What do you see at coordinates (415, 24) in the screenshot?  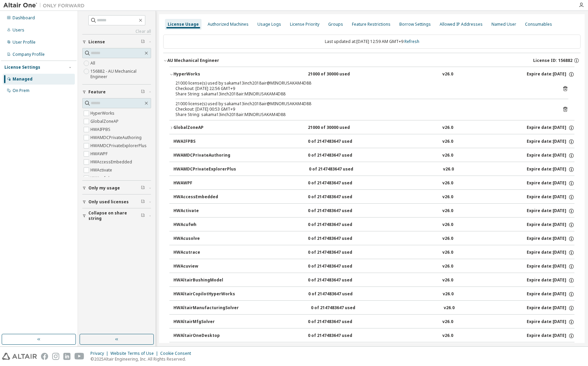 I see `div: Borrow Settings` at bounding box center [415, 24].